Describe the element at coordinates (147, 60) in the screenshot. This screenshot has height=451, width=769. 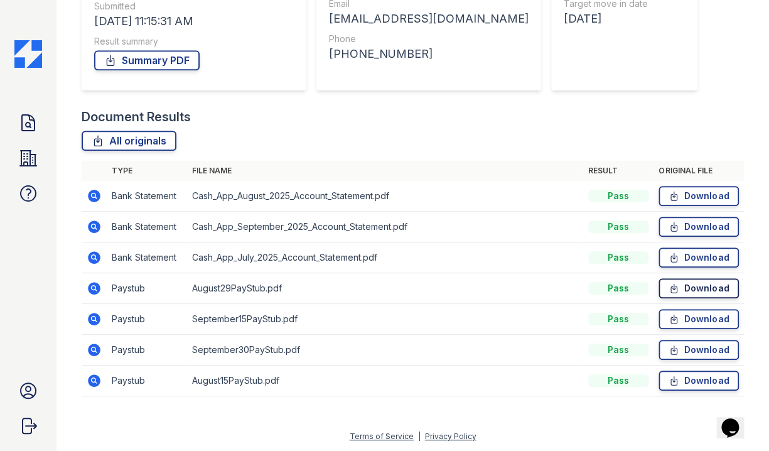
I see `a: Summary PDF` at that location.